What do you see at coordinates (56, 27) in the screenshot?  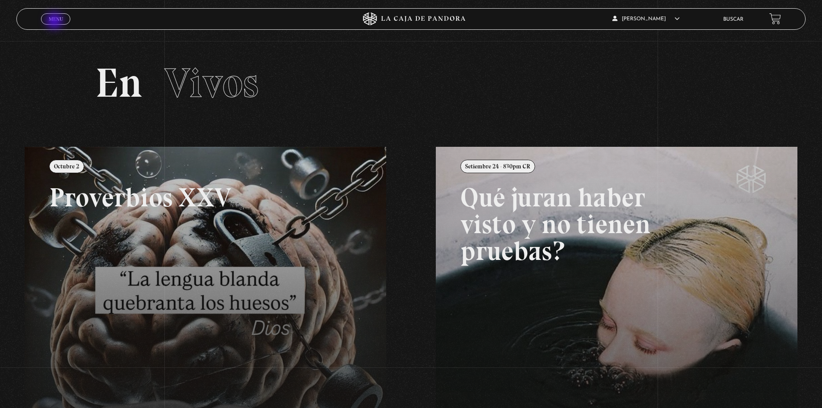 I see `span: Cerrar` at bounding box center [56, 27].